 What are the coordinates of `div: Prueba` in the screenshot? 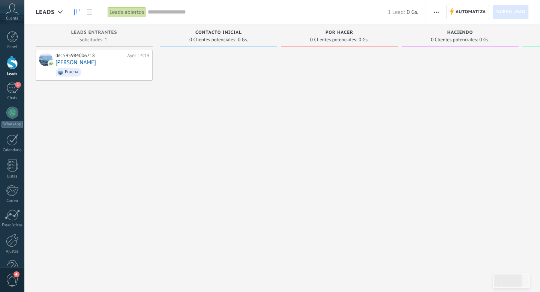 It's located at (71, 72).